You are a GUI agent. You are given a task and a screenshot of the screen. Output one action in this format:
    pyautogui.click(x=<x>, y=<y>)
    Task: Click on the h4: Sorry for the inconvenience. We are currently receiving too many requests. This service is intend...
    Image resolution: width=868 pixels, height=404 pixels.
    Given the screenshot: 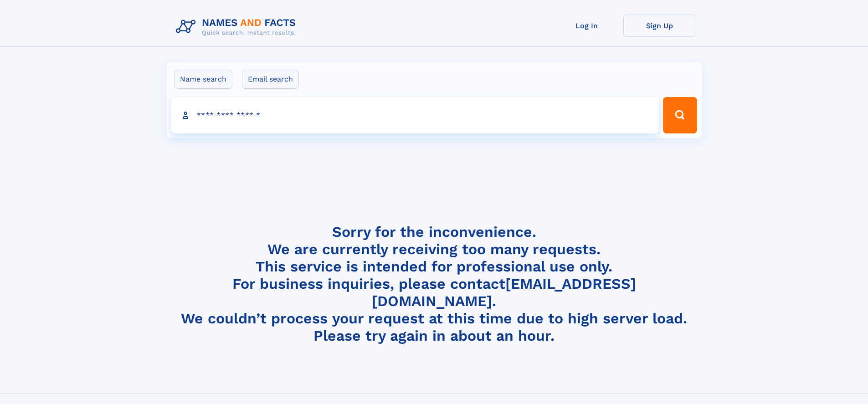 What is the action you would take?
    pyautogui.click(x=434, y=284)
    